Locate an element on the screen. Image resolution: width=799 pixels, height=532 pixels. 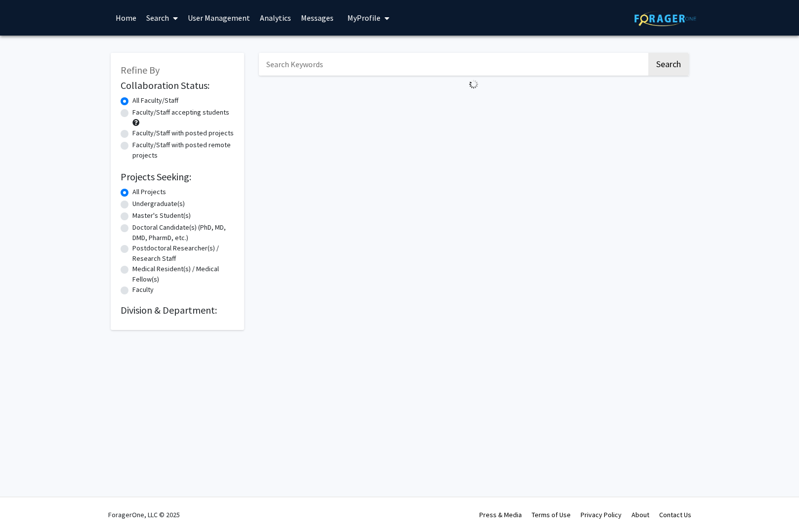
a: Contact Us is located at coordinates (675, 515).